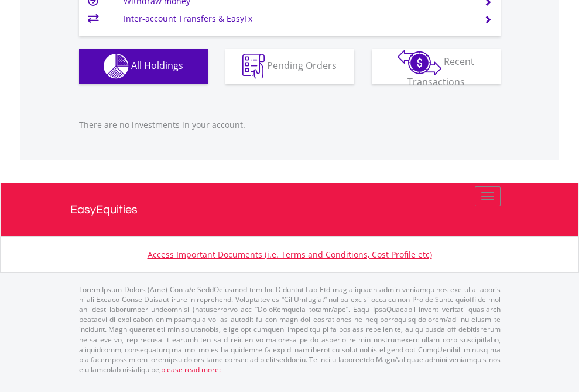 The height and width of the screenshot is (392, 579). What do you see at coordinates (143, 67) in the screenshot?
I see `button: All Holdings` at bounding box center [143, 67].